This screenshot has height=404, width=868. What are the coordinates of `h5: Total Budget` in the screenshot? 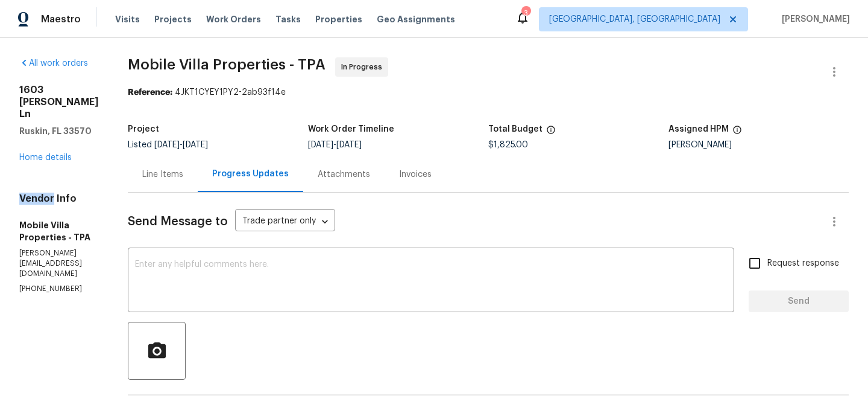 It's located at (515, 129).